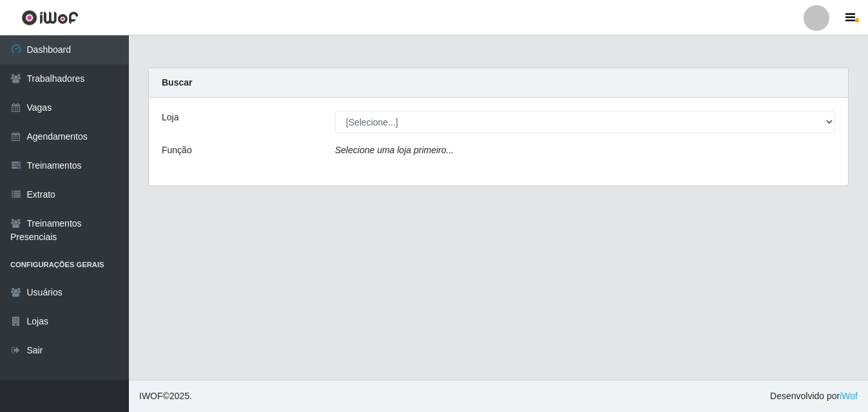 The image size is (868, 412). Describe the element at coordinates (165, 396) in the screenshot. I see `span: © 2025 .` at that location.